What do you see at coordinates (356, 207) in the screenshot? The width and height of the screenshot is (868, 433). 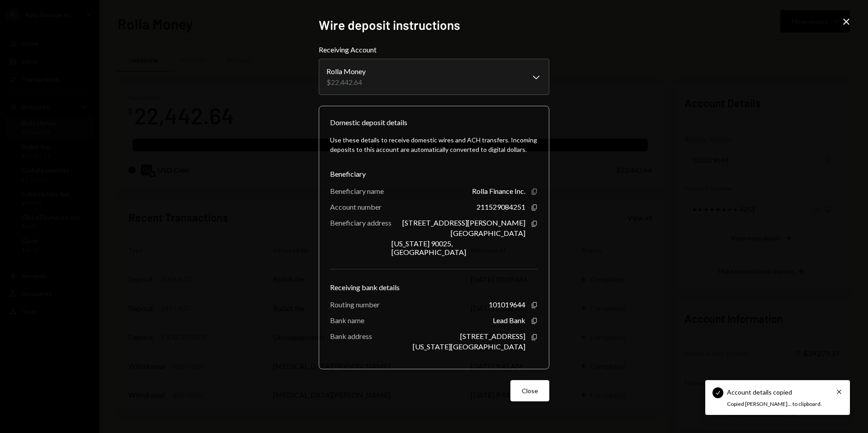 I see `div: Account number` at bounding box center [356, 207].